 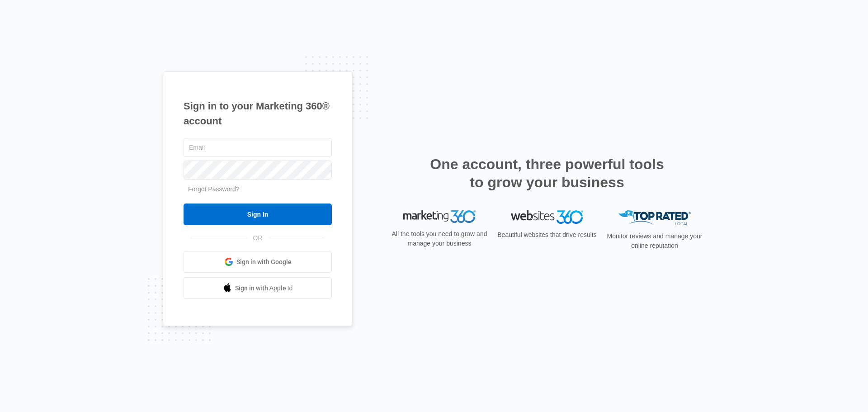 What do you see at coordinates (439, 216) in the screenshot?
I see `img: Marketing 360` at bounding box center [439, 216].